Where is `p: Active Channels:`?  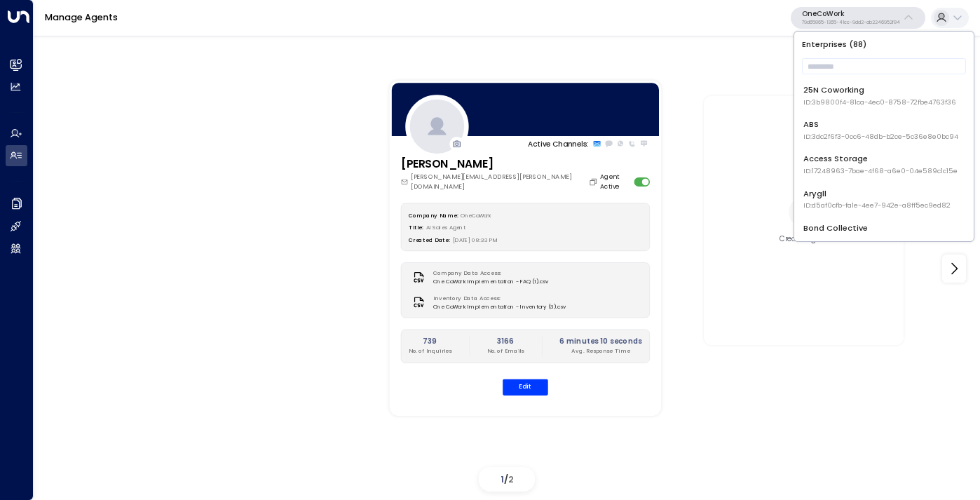 p: Active Channels: is located at coordinates (558, 143).